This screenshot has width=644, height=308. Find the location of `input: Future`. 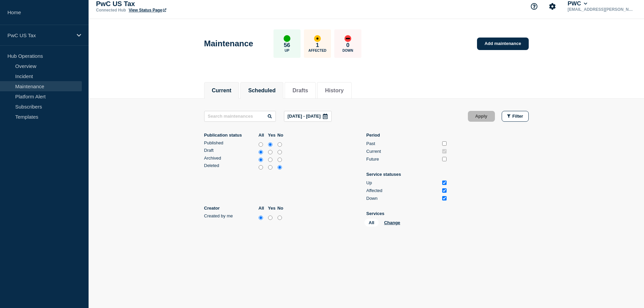

input: Future is located at coordinates (444, 159).